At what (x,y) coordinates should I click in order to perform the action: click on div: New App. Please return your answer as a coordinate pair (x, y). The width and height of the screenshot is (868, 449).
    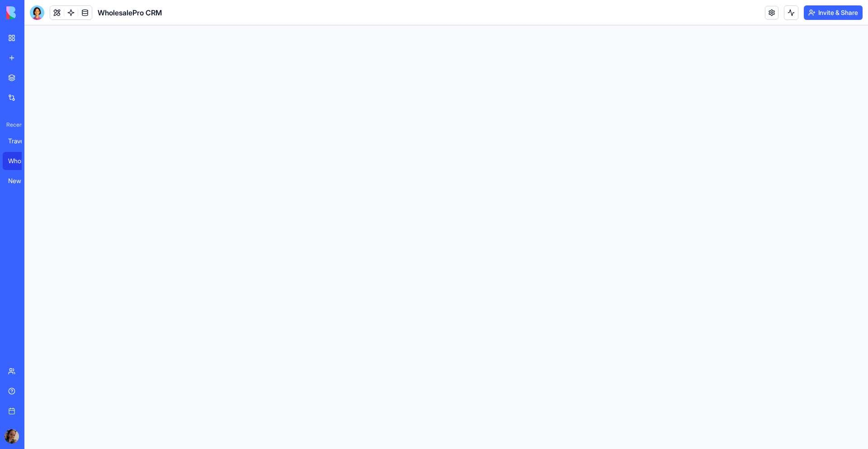
    Looking at the image, I should click on (21, 181).